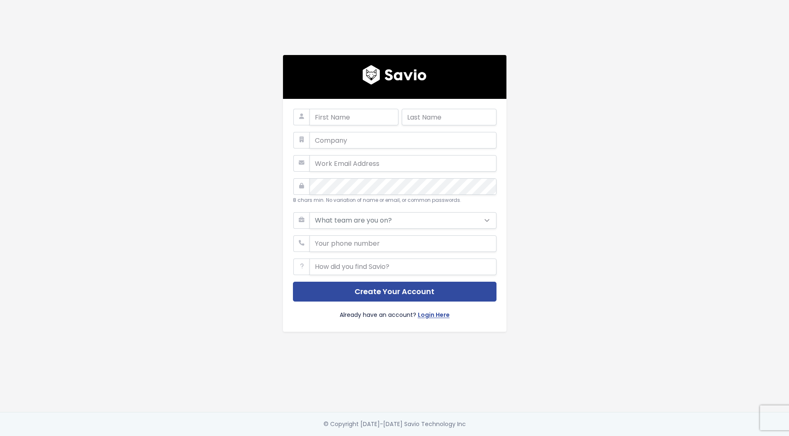  Describe the element at coordinates (394, 75) in the screenshot. I see `img: logo600x187.a314fd40982d.png` at that location.